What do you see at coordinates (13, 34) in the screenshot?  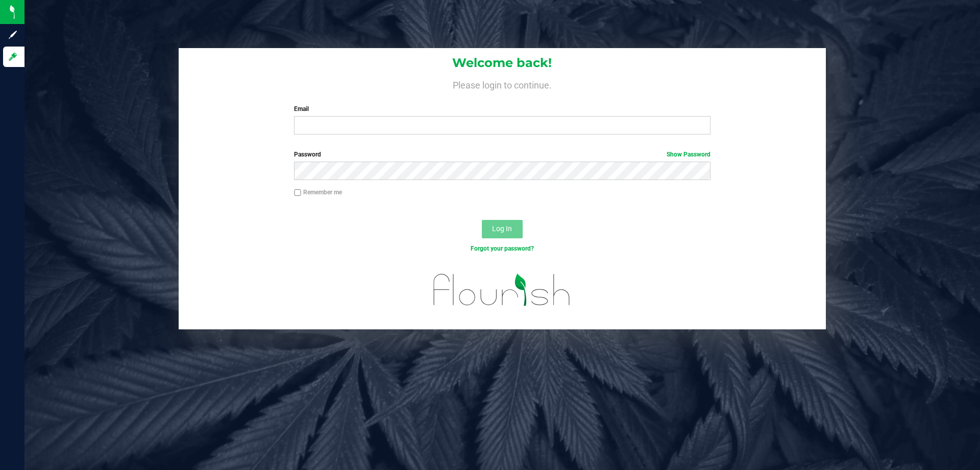 I see `inline-svg: Sign up` at bounding box center [13, 34].